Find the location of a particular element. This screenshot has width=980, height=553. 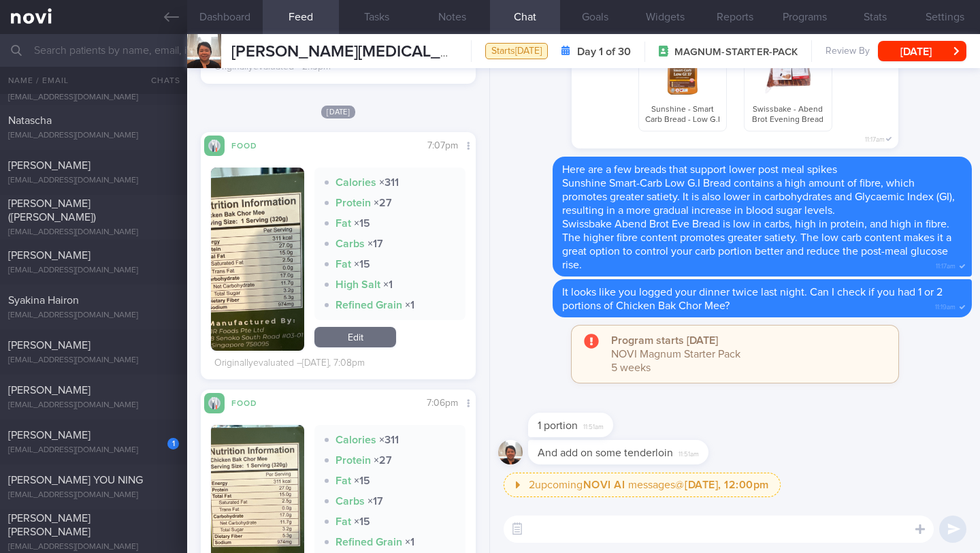

span: Swissbake Abend Brot Eve Bread is low in carbs, high in protein, and high in fibre. The higher fi... is located at coordinates (757, 245).